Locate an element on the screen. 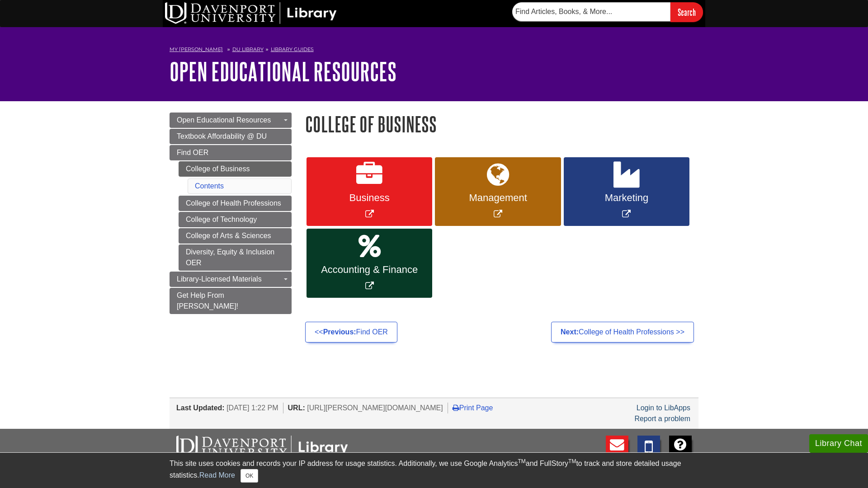  span: Last Updated: is located at coordinates (201, 408).